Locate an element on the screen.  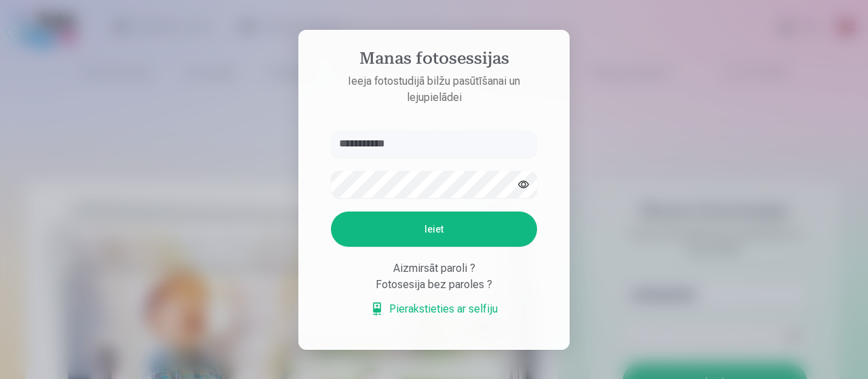
div: Aizmirsāt paroli ? is located at coordinates (434, 269).